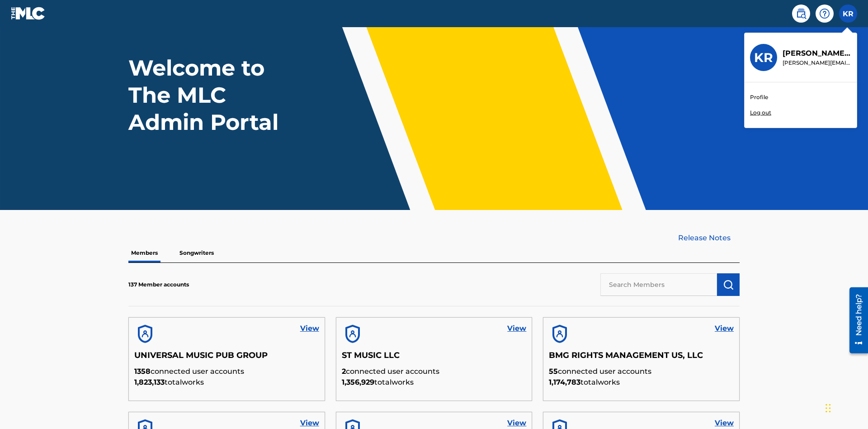 The height and width of the screenshot is (429, 868). I want to click on div: Help, so click(825, 14).